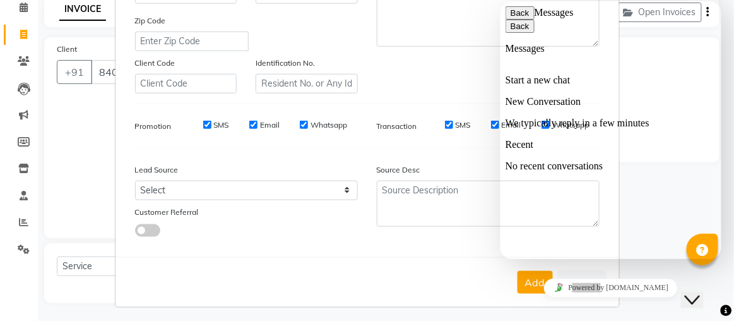 This screenshot has height=321, width=734. I want to click on p: We typically reply in a few minutes, so click(110, 122).